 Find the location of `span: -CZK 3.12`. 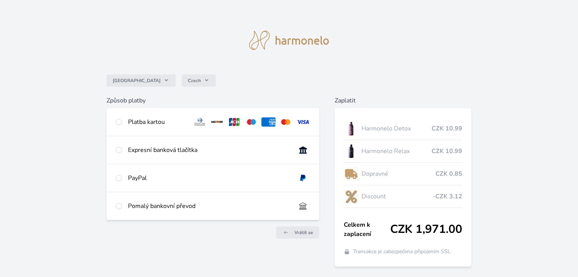

span: -CZK 3.12 is located at coordinates (447, 196).